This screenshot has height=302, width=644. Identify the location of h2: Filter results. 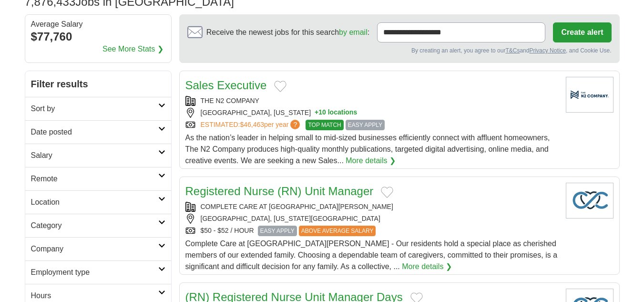
(98, 84).